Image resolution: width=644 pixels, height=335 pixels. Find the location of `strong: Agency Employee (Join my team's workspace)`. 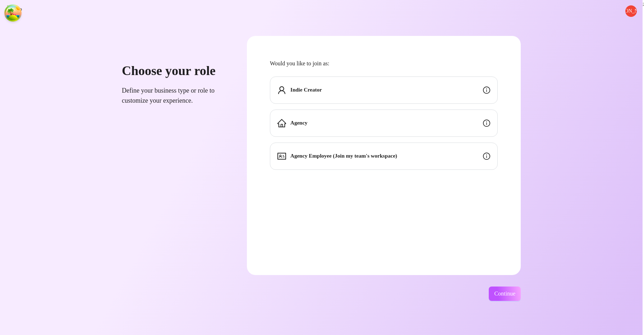

strong: Agency Employee (Join my team's workspace) is located at coordinates (344, 156).